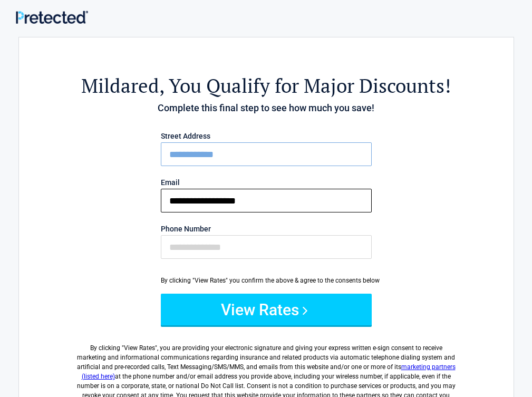 The height and width of the screenshot is (397, 532). Describe the element at coordinates (120, 86) in the screenshot. I see `span: Mildared` at that location.